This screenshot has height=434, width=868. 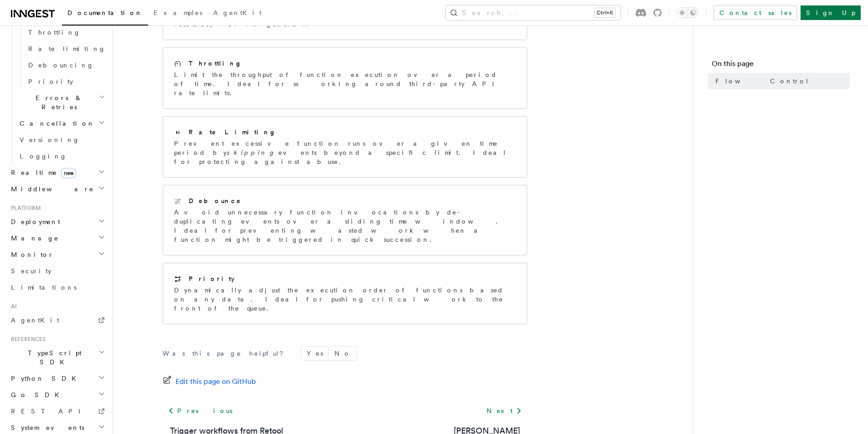 What do you see at coordinates (62, 123) in the screenshot?
I see `button: Cancellation` at bounding box center [62, 123].